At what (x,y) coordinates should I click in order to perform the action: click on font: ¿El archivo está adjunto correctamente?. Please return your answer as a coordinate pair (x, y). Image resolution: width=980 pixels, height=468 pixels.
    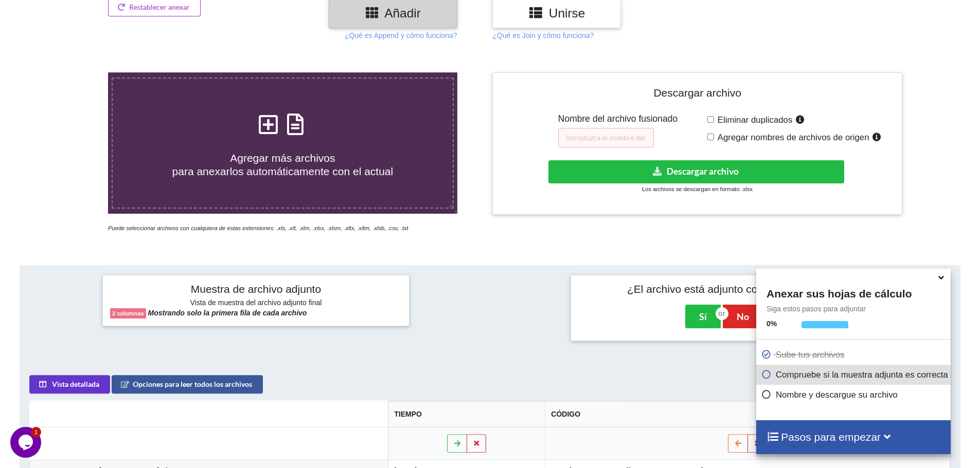
    Looking at the image, I should click on (724, 289).